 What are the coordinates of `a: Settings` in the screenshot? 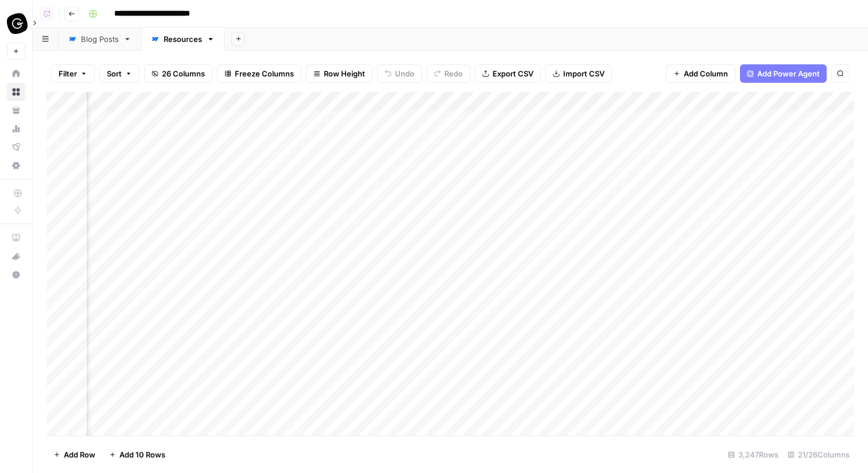 It's located at (16, 165).